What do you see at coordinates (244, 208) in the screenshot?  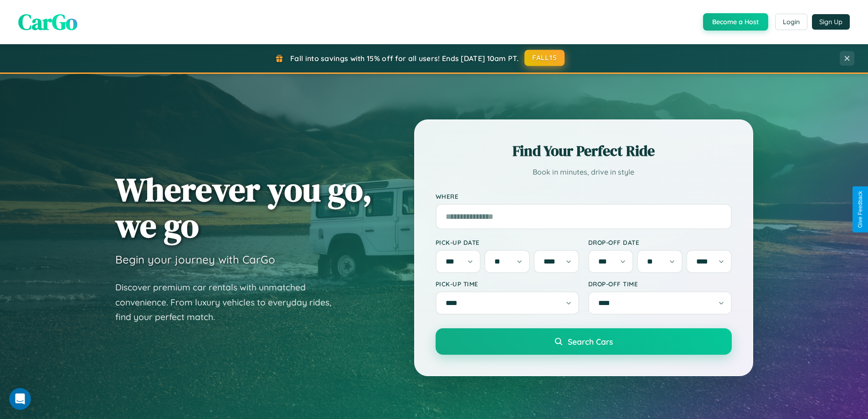 I see `h1: Wherever you go, we go` at bounding box center [244, 208].